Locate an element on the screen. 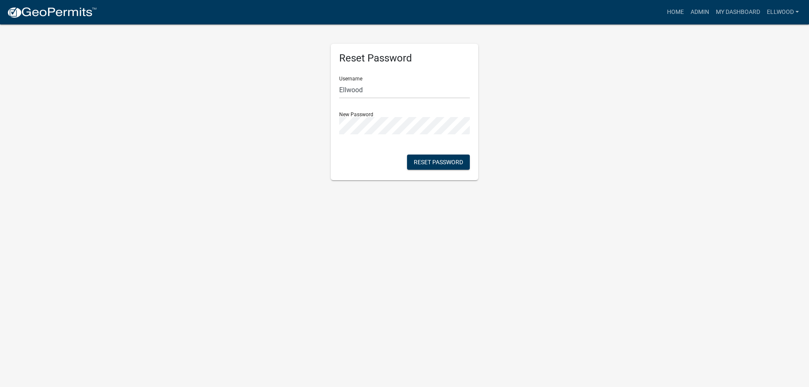 The image size is (809, 387). a: Home is located at coordinates (675, 12).